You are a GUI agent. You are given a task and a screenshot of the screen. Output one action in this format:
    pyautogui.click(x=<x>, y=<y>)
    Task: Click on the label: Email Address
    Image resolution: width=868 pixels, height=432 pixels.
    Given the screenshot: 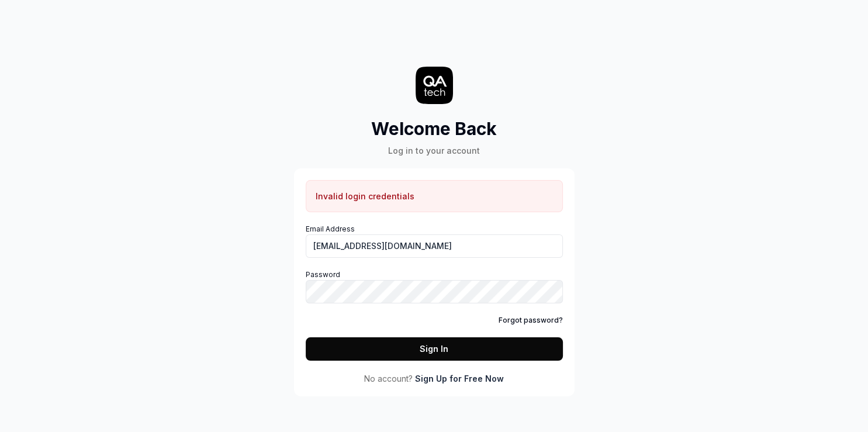 What is the action you would take?
    pyautogui.click(x=434, y=241)
    